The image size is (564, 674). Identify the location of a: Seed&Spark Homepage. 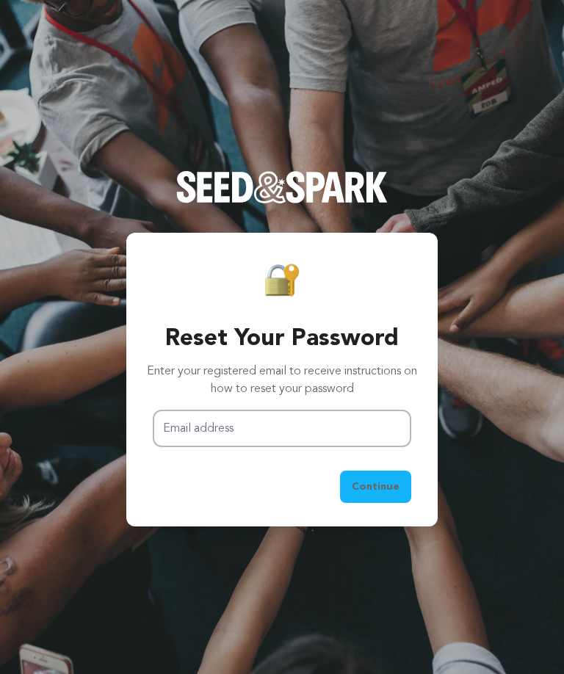
(282, 190).